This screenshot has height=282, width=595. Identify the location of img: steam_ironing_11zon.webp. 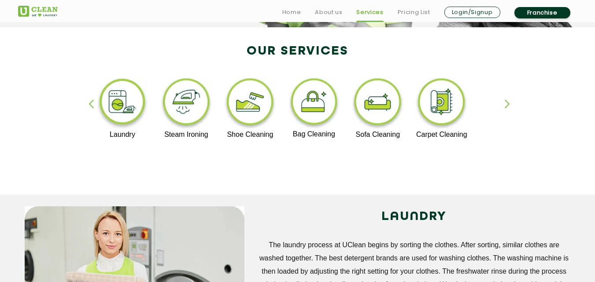
(186, 103).